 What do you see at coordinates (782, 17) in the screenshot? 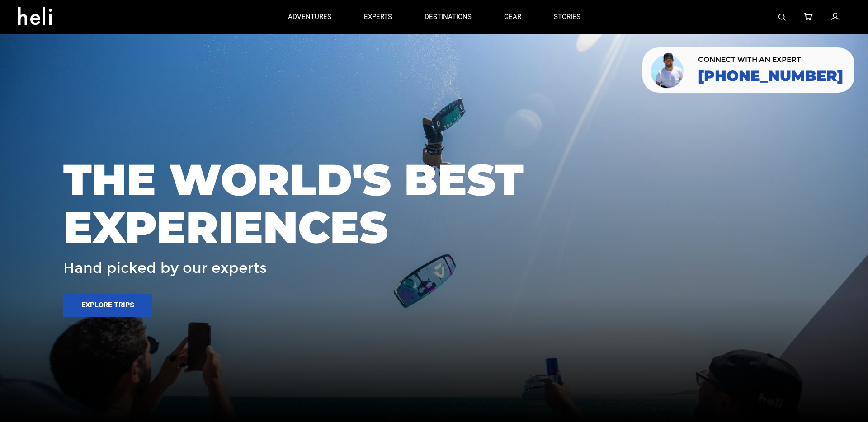
I see `img: search-bar-icon.svg` at bounding box center [782, 17].